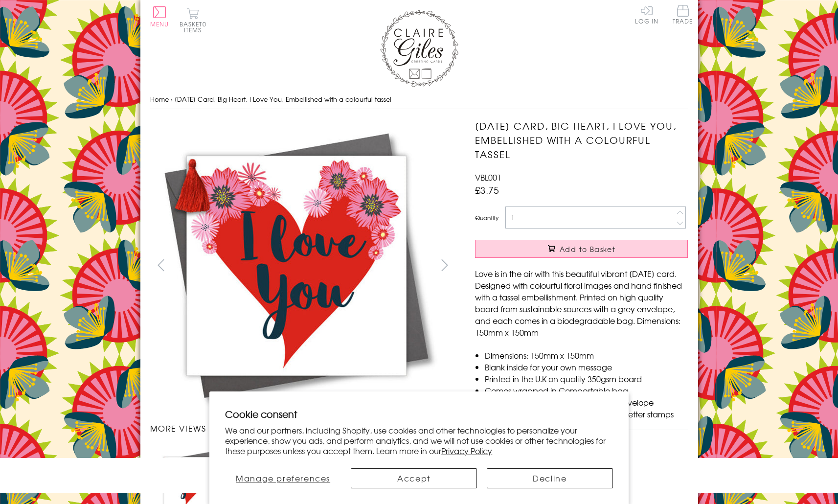  I want to click on span: VBL001, so click(488, 177).